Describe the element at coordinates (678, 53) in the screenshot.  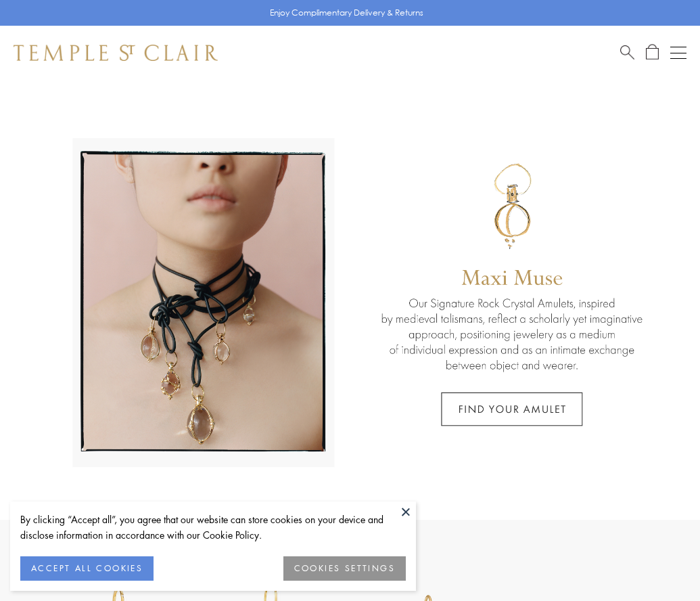
I see `button: Open navigation` at that location.